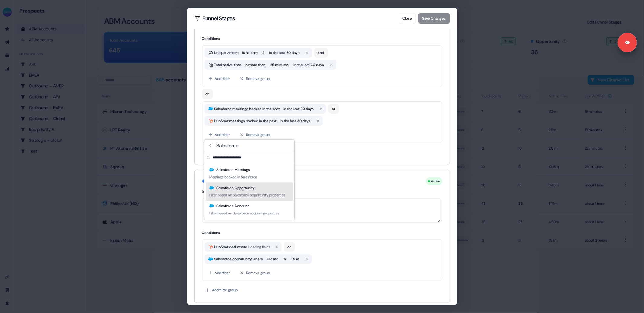  Describe the element at coordinates (279, 65) in the screenshot. I see `span: 25 minutes` at that location.